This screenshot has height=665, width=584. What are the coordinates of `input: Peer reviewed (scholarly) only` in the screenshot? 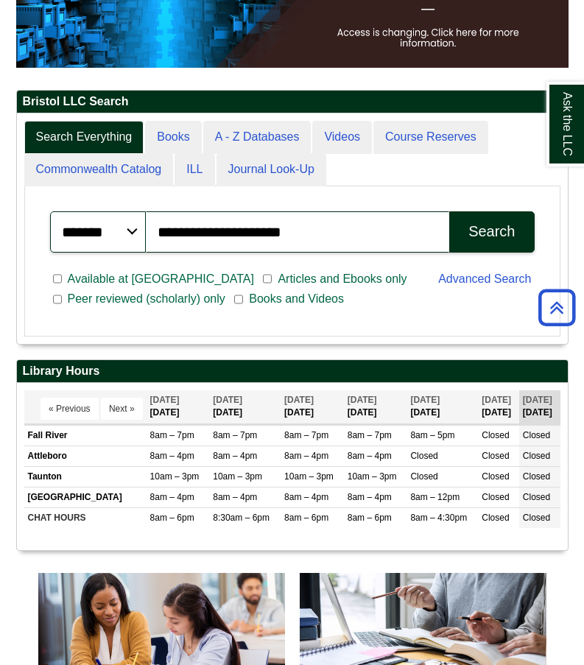 It's located at (57, 300).